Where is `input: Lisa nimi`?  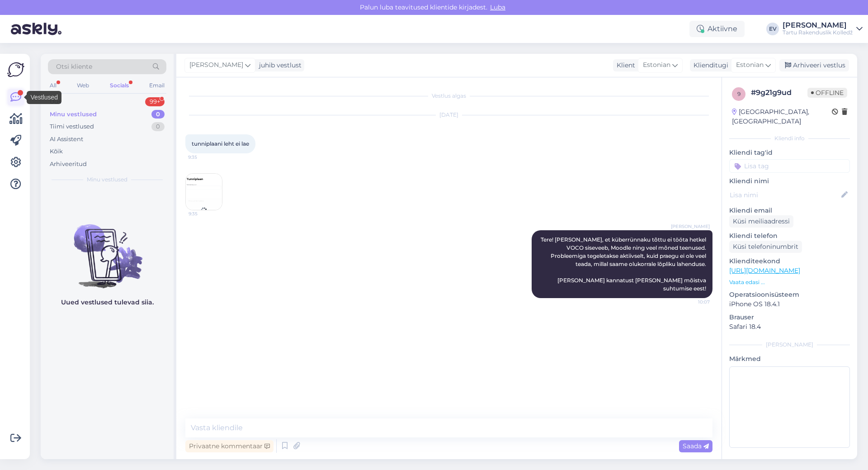 input: Lisa nimi is located at coordinates (785, 195).